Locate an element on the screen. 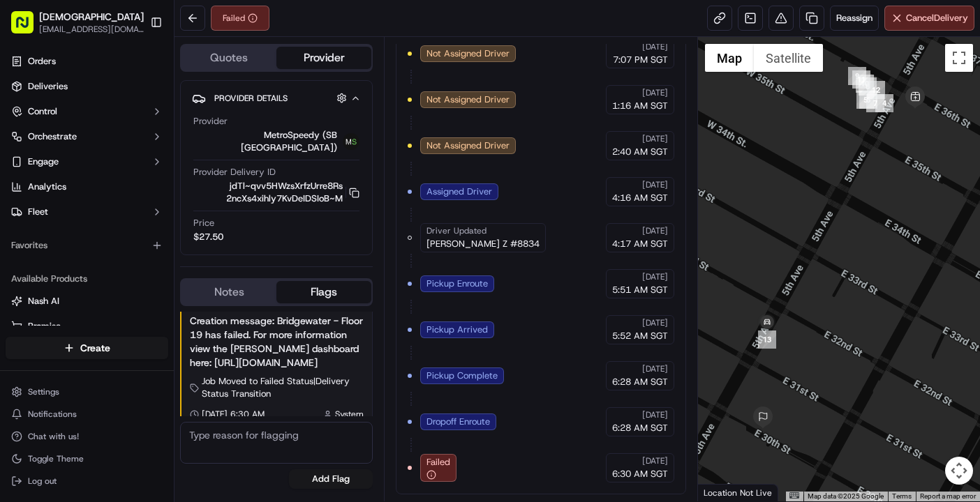  a: Report a map error is located at coordinates (948, 496).